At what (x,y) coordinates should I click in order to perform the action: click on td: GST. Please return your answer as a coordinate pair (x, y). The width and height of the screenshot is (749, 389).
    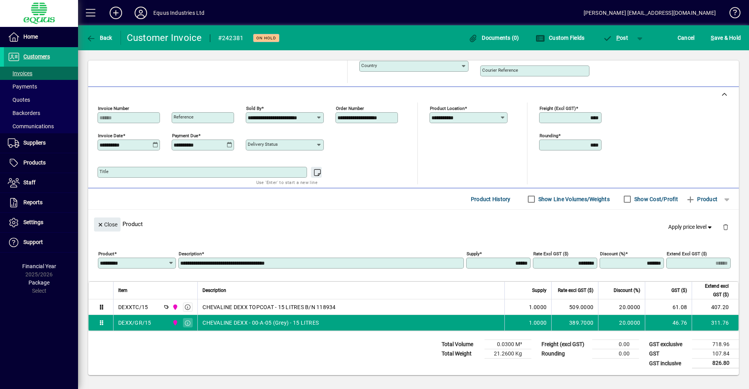
    Looking at the image, I should click on (668, 354).